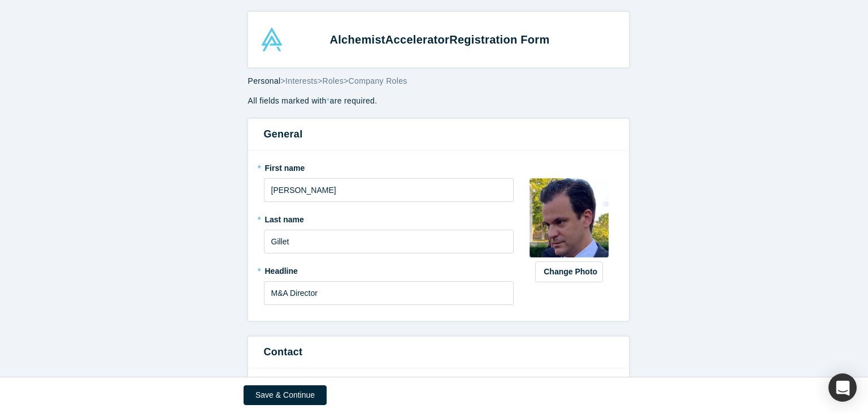 This screenshot has height=413, width=868. What do you see at coordinates (569, 218) in the screenshot?
I see `img: Profile user default` at bounding box center [569, 218].